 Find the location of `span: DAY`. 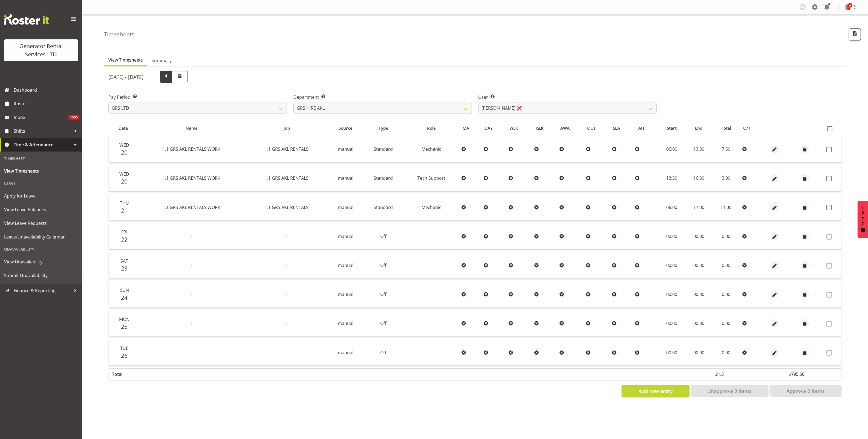

span: DAY is located at coordinates (489, 128).